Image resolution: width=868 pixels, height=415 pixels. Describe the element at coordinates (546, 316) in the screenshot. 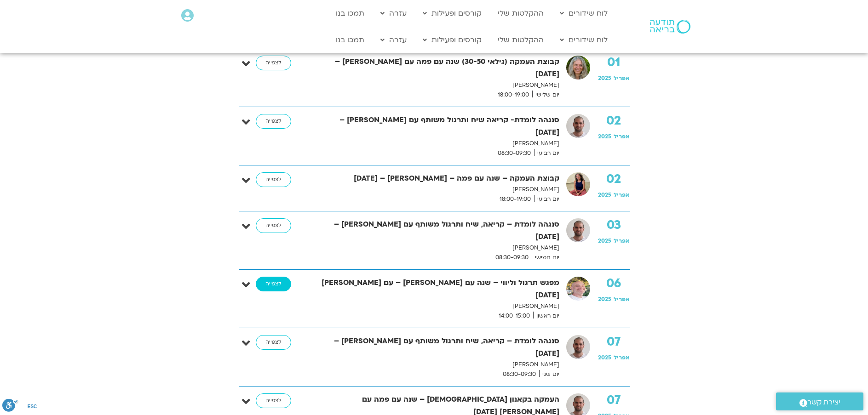

I see `span: יום ראשון` at that location.